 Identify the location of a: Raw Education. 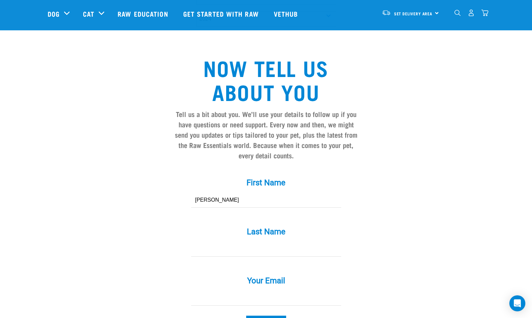
(143, 14).